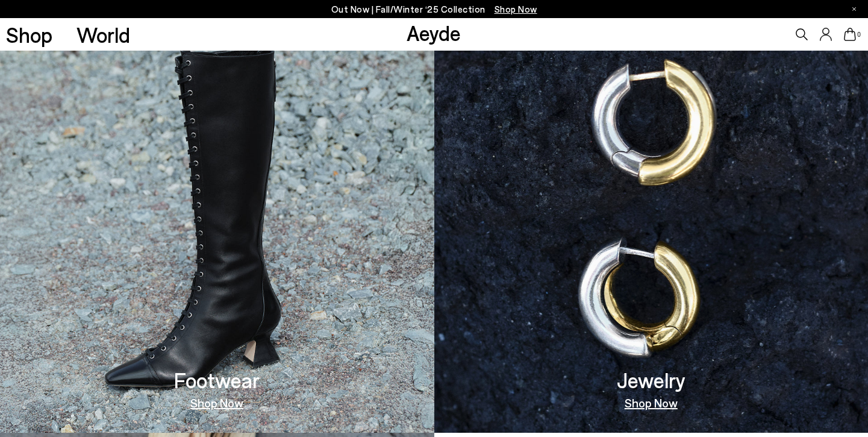 Image resolution: width=868 pixels, height=437 pixels. I want to click on a: 0, so click(849, 34).